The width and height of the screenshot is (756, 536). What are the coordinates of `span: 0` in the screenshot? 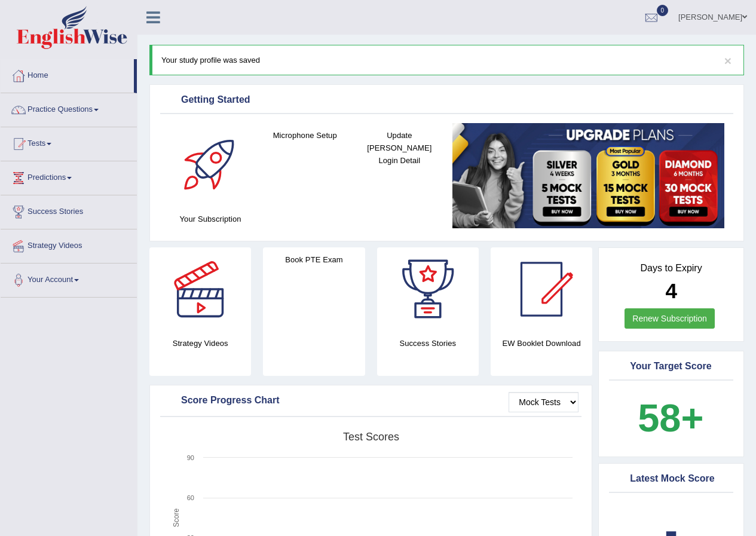 It's located at (663, 10).